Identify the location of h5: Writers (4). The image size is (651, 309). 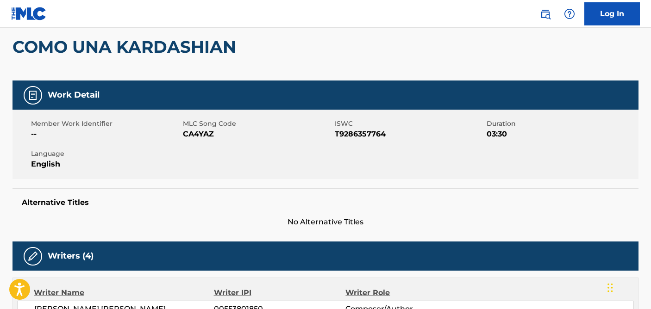
(70, 256).